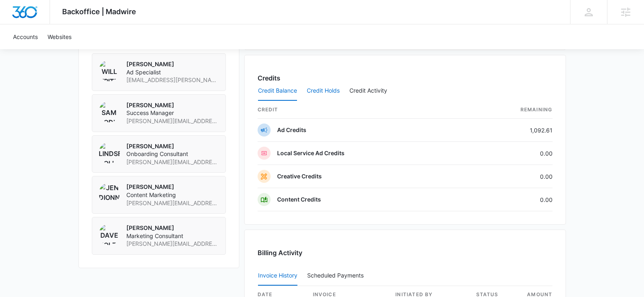 This screenshot has width=644, height=297. I want to click on span: Backoffice | Madwire, so click(99, 12).